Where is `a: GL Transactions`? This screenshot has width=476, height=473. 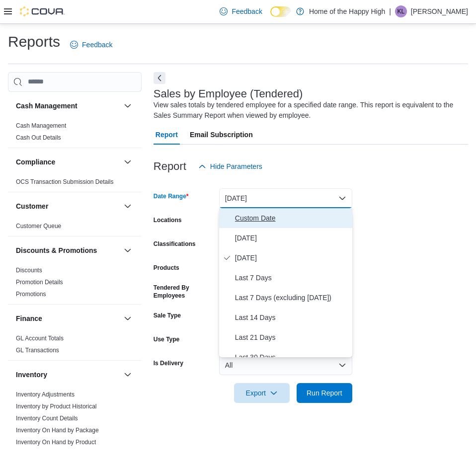
a: GL Transactions is located at coordinates (37, 350).